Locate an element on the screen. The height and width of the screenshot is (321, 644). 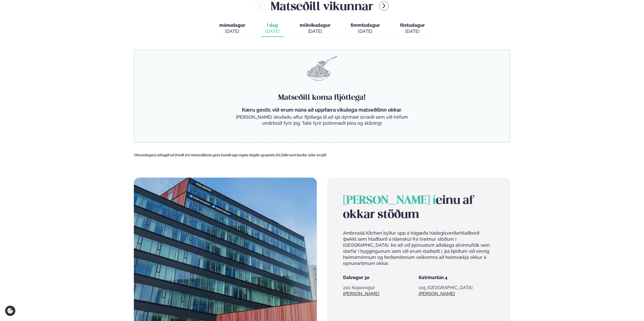
span: Vinsamlegast athugið að frávik frá matseðlinum geta komið upp vegna birgða og panta frá fólki sem... is located at coordinates (231, 155).